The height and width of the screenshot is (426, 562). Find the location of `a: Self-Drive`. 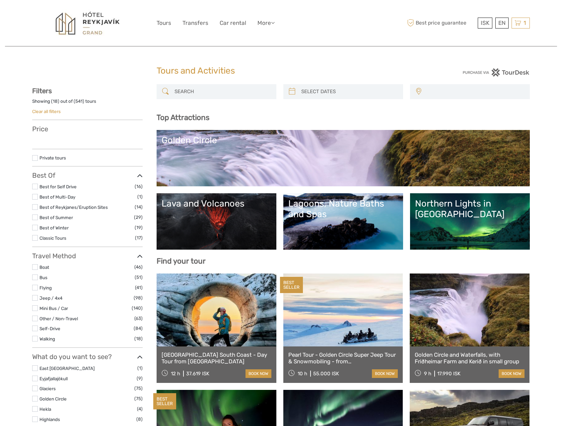

a: Self-Drive is located at coordinates (50, 328).